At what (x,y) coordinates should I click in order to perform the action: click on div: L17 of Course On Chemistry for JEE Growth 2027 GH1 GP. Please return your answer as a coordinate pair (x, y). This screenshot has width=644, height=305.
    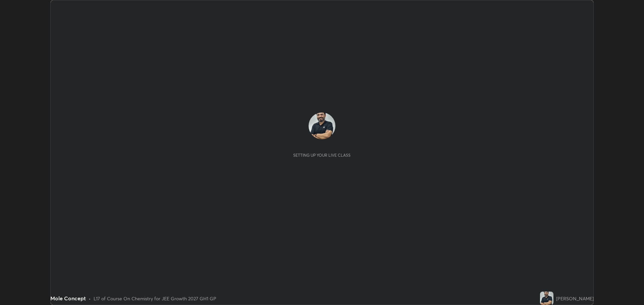
    Looking at the image, I should click on (155, 299).